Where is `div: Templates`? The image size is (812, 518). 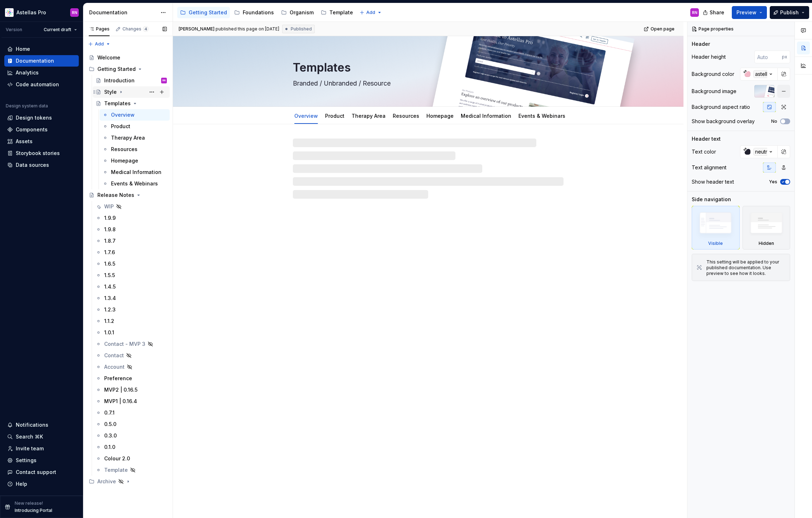
div: Templates is located at coordinates (118, 104).